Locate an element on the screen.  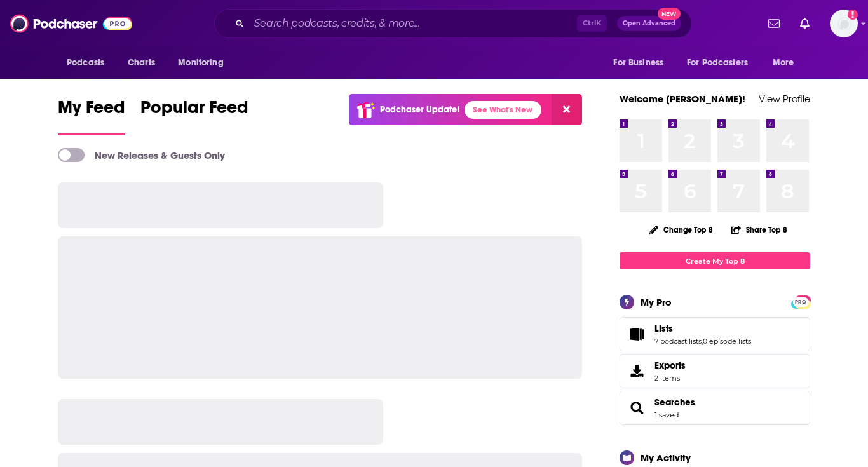
a: PRO is located at coordinates (801, 301).